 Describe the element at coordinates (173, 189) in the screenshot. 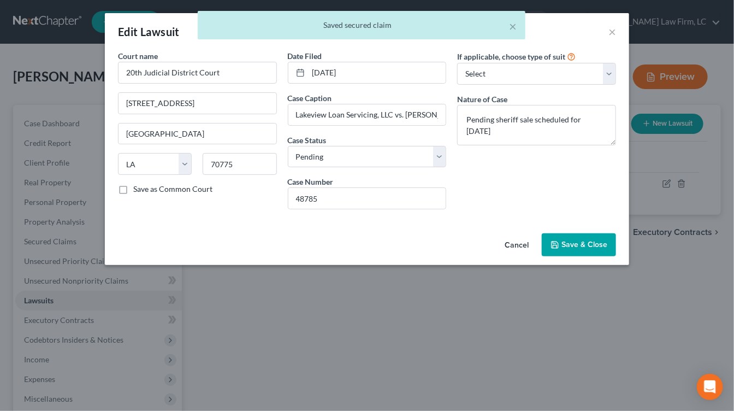

I see `label: Save as Common Court` at that location.